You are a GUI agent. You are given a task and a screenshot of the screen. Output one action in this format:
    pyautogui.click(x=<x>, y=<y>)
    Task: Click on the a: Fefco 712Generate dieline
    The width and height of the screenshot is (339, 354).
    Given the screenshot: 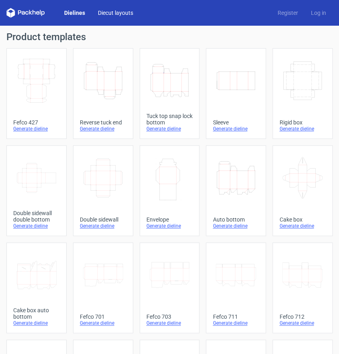 What is the action you would take?
    pyautogui.click(x=303, y=288)
    